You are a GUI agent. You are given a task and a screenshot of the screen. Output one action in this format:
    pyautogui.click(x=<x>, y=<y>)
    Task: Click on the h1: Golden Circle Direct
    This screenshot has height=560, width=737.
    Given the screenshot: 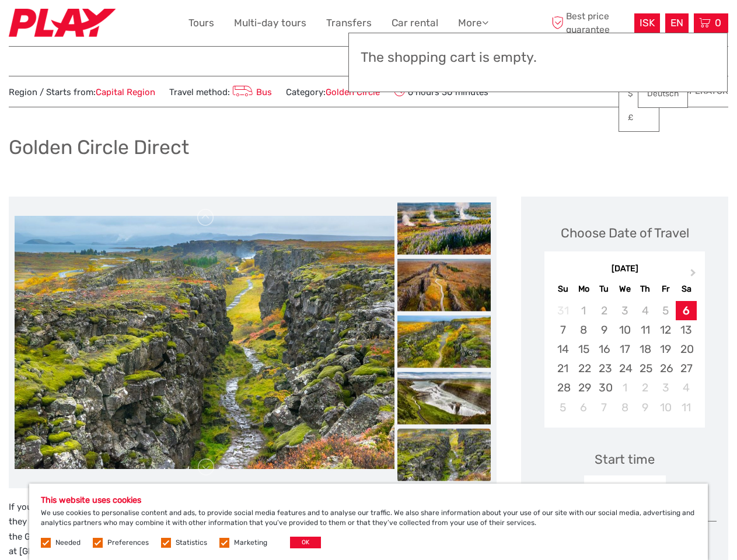 What is the action you would take?
    pyautogui.click(x=99, y=147)
    